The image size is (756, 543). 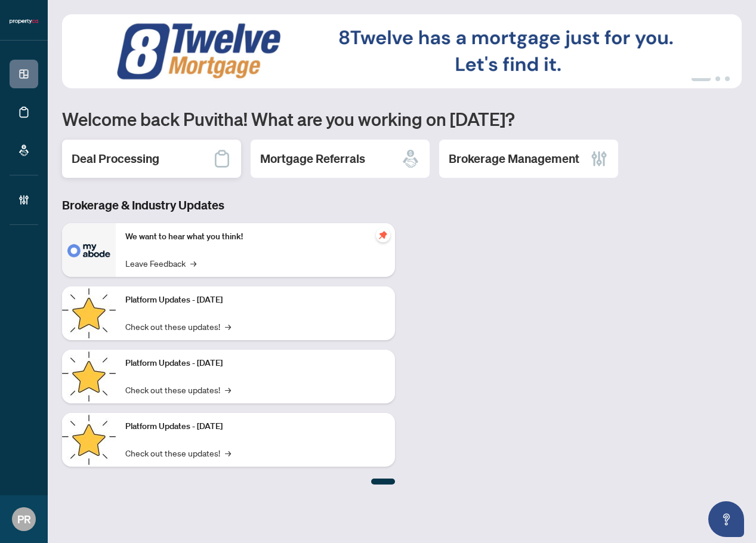 What do you see at coordinates (718, 79) in the screenshot?
I see `button: 2` at bounding box center [718, 79].